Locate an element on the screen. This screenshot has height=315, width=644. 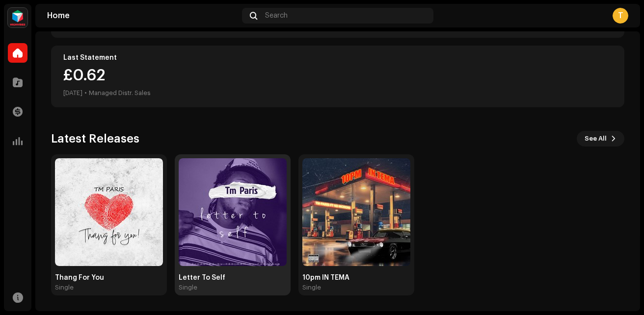
div: Thang For You is located at coordinates (109, 278).